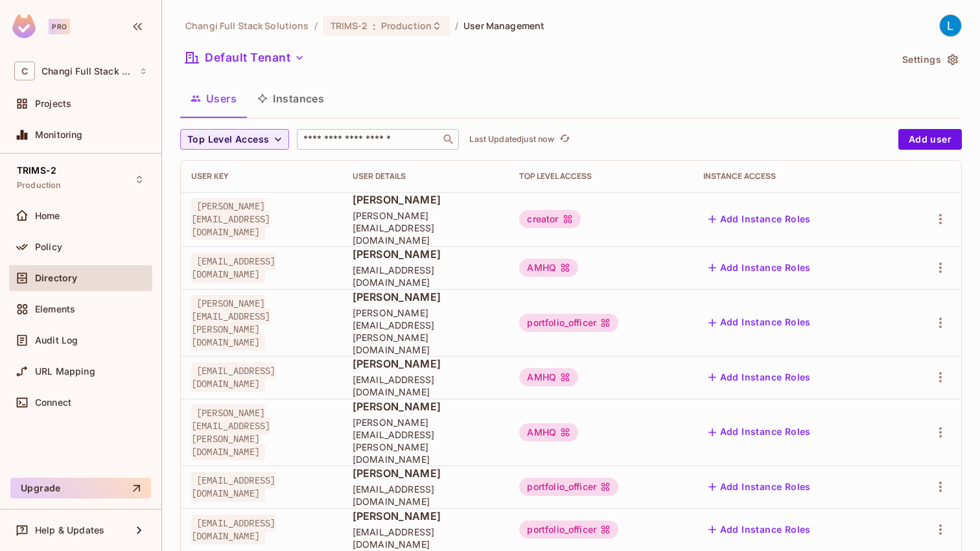 The image size is (980, 551). What do you see at coordinates (213, 98) in the screenshot?
I see `button: Users` at bounding box center [213, 98].